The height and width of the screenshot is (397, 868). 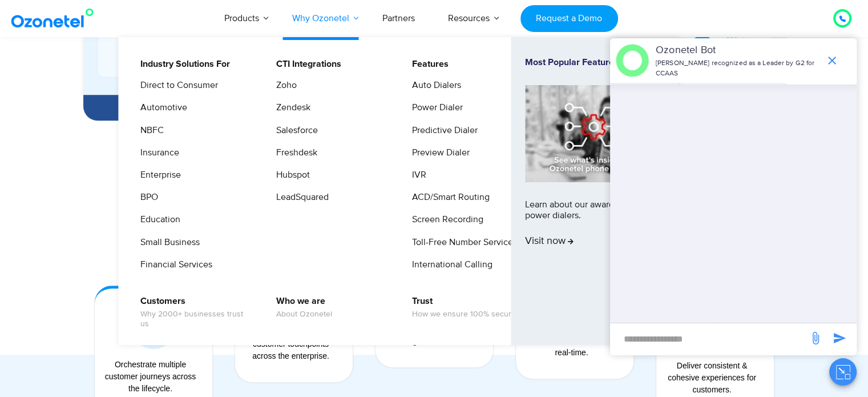 I want to click on a: Salesforce, so click(x=294, y=131).